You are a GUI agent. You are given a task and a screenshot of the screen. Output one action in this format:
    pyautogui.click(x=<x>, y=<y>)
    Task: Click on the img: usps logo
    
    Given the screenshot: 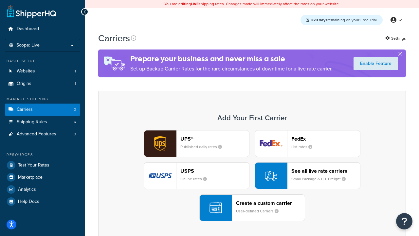 What is the action you would take?
    pyautogui.click(x=160, y=176)
    